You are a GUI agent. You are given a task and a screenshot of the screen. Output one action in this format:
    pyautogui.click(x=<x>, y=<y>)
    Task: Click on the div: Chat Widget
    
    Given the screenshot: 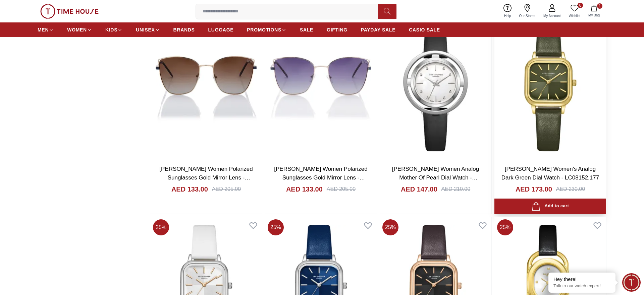 What is the action you would take?
    pyautogui.click(x=631, y=282)
    